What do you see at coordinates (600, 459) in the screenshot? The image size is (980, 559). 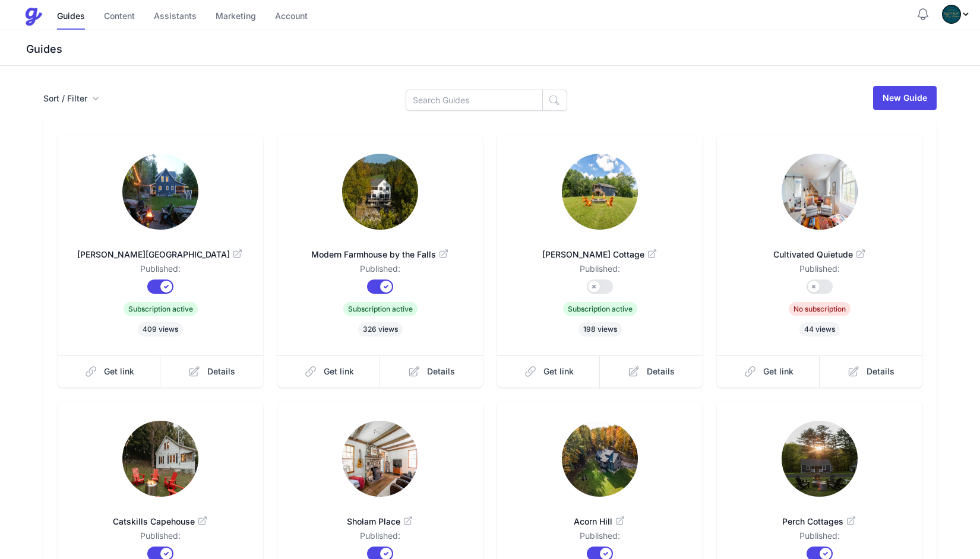 I see `img: xn43evbbayg2pjjjtz1wn17ag0ji` at bounding box center [600, 459].